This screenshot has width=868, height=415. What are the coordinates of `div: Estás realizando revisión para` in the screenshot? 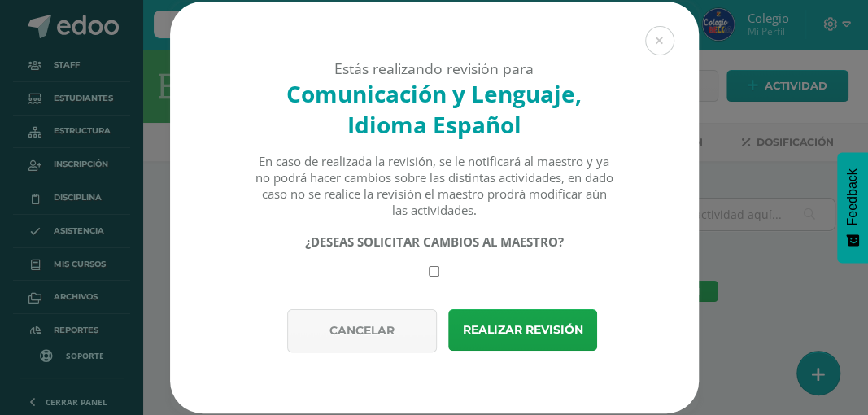 It's located at (434, 68).